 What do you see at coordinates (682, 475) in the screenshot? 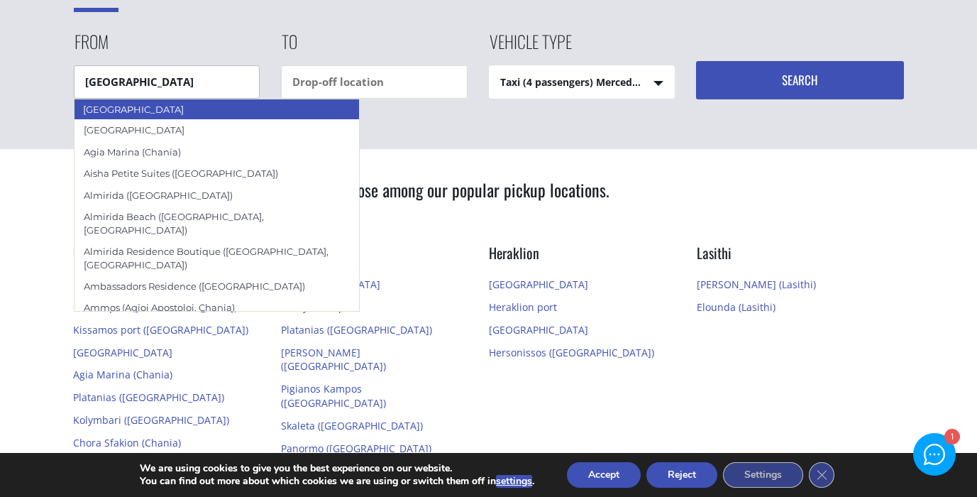
I see `button: Reject` at bounding box center [682, 475].